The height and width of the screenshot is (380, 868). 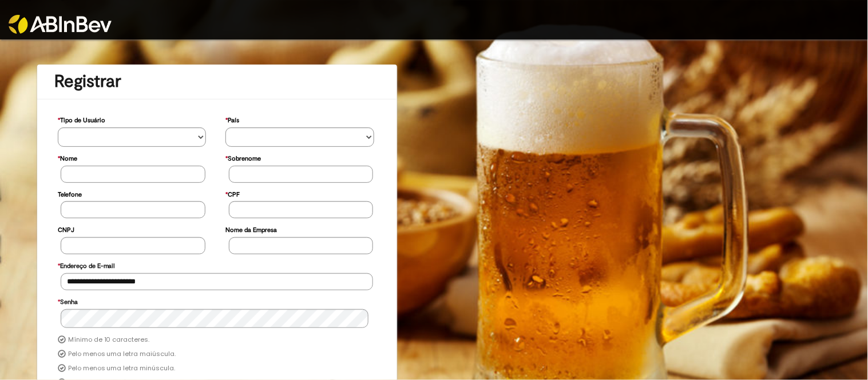 I want to click on label: País, so click(x=232, y=119).